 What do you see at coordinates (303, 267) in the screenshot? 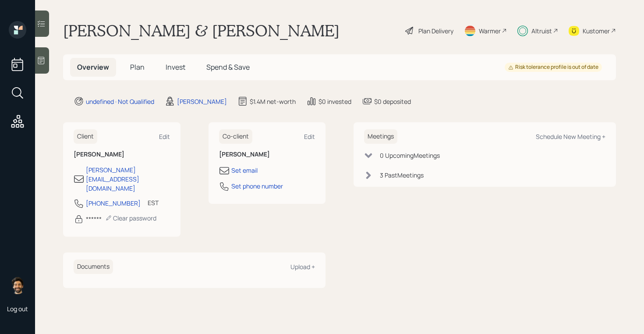
I see `div: Upload +` at bounding box center [303, 267].